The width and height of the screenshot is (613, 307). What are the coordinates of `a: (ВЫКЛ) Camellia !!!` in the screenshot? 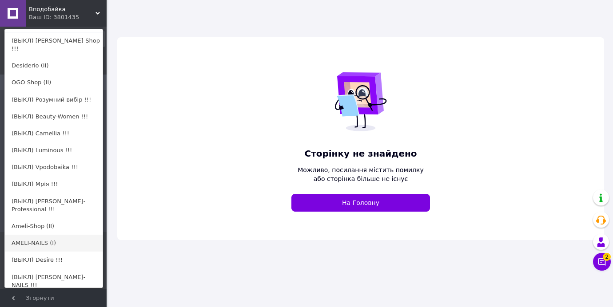 It's located at (54, 134).